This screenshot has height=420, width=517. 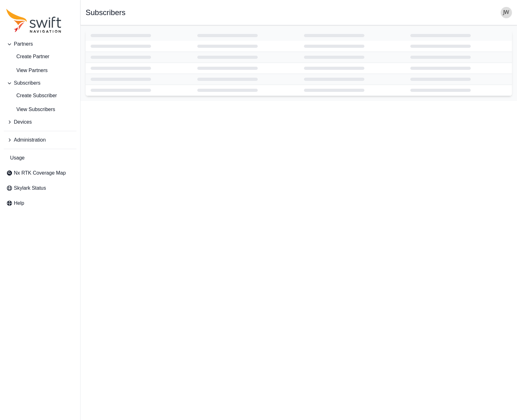 I want to click on span: Administration, so click(x=30, y=140).